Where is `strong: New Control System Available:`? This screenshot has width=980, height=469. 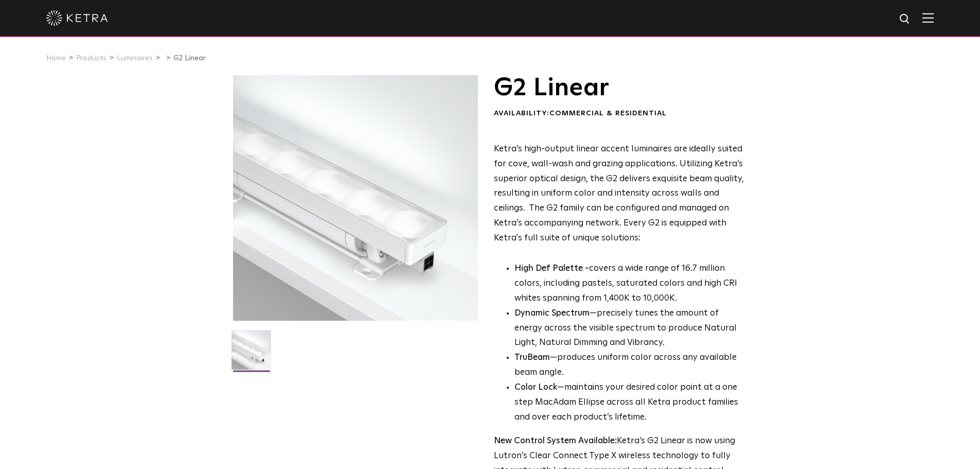
strong: New Control System Available: is located at coordinates (555, 441).